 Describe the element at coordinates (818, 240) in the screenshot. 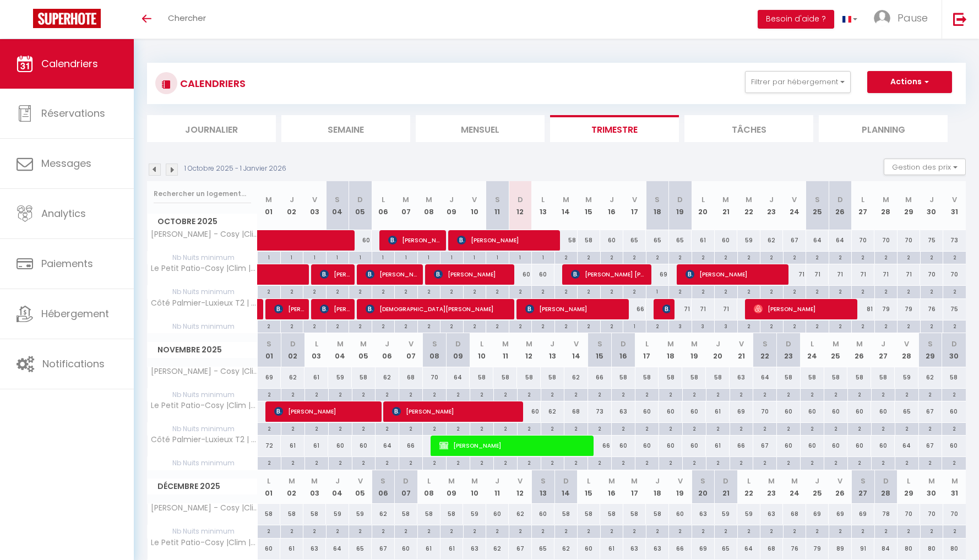

I see `div: 64` at that location.